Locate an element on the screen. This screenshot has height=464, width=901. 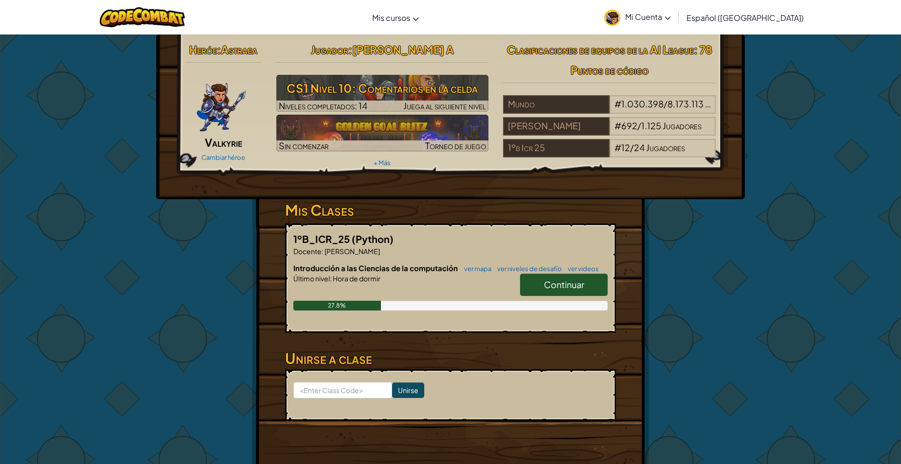
span: Niveles completados: 14 is located at coordinates (323, 106).